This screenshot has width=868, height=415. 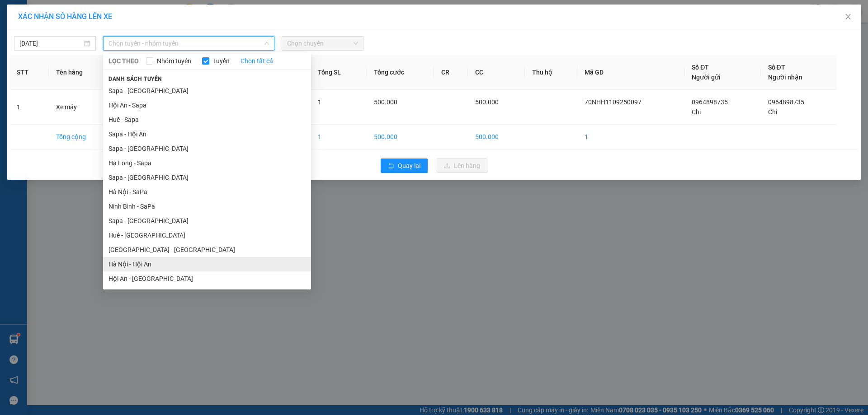 I want to click on span: XÁC NHẬN SỐ HÀNG LÊN XE, so click(x=65, y=17).